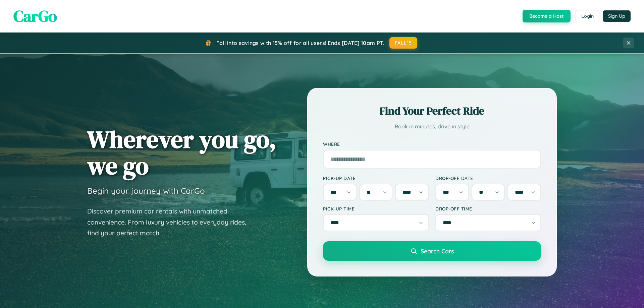 The image size is (644, 308). Describe the element at coordinates (432, 144) in the screenshot. I see `label: Where` at that location.